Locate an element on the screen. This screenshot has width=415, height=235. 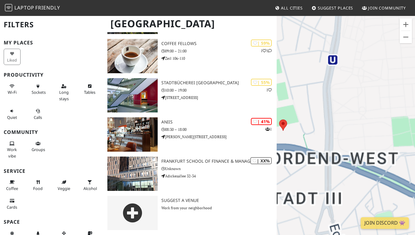
img: Aniis is located at coordinates (133, 135).